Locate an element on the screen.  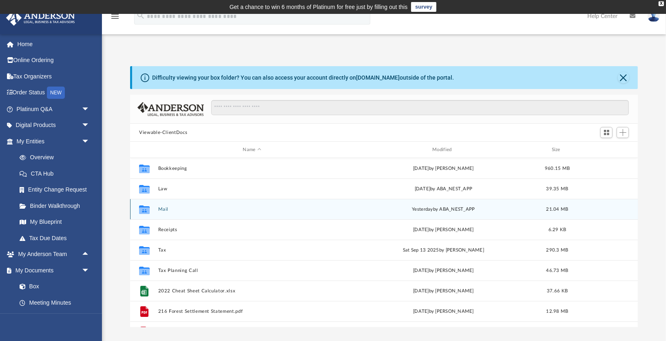
a: Order StatusNEW is located at coordinates (54, 93).